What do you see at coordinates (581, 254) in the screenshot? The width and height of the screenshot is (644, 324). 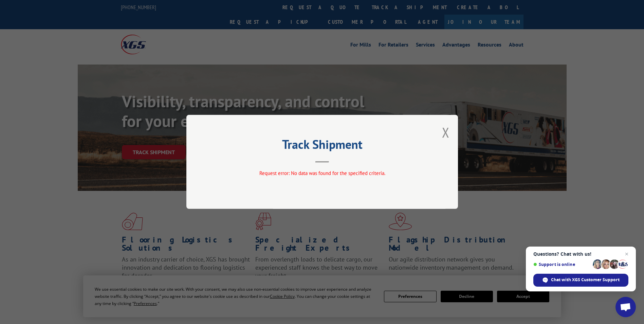 I see `span: Questions? Chat with us!` at bounding box center [581, 254].